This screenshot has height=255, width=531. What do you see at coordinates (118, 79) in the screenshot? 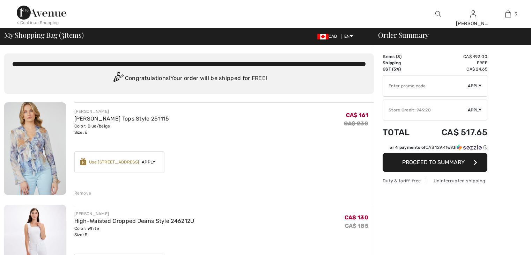
I see `img: Congratulation2.svg` at bounding box center [118, 79].